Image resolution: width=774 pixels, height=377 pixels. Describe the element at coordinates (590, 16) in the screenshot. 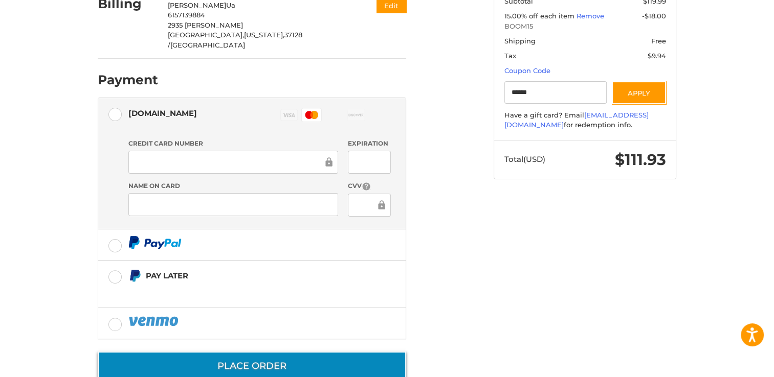

I see `a: Remove` at that location.